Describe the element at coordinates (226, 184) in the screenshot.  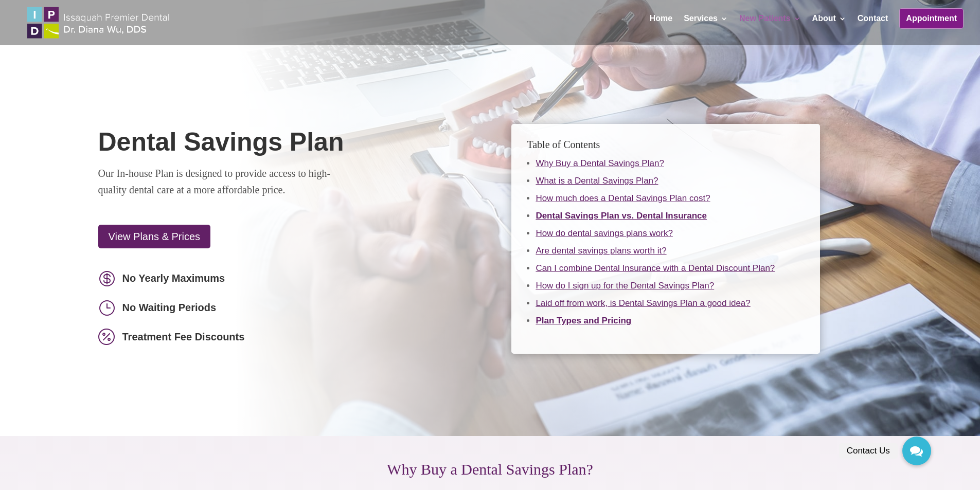
I see `h2: Our In-house Plan is designed to provide access to high-quality dental care at a more affordable ...` at that location.